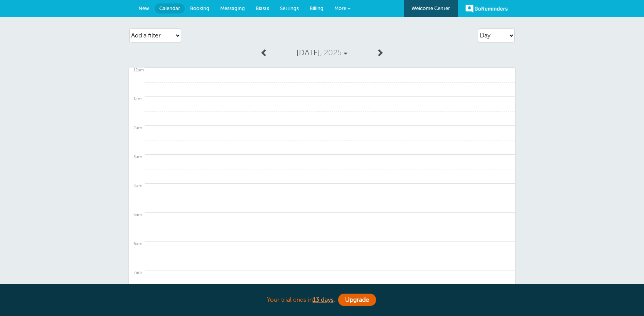  I want to click on span: Booking, so click(200, 8).